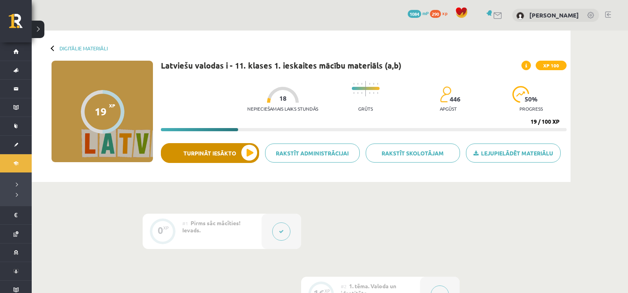 The image size is (628, 293). Describe the element at coordinates (448, 109) in the screenshot. I see `p: apgūst` at that location.